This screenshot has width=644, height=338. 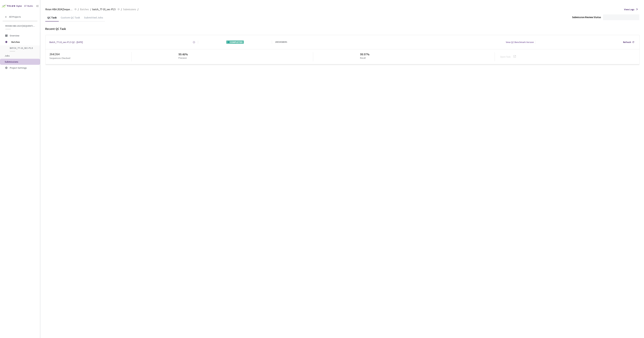 What do you see at coordinates (18, 68) in the screenshot?
I see `span: Project Settings` at bounding box center [18, 68].